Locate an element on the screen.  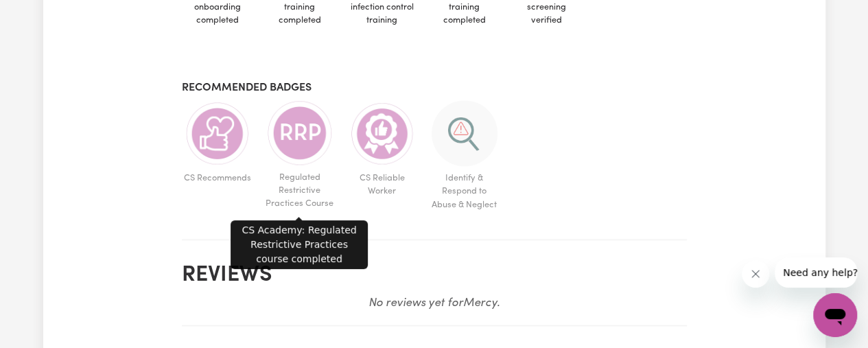
div: CS Academy: Regulated Restrictive Practices course completed is located at coordinates (300, 244).